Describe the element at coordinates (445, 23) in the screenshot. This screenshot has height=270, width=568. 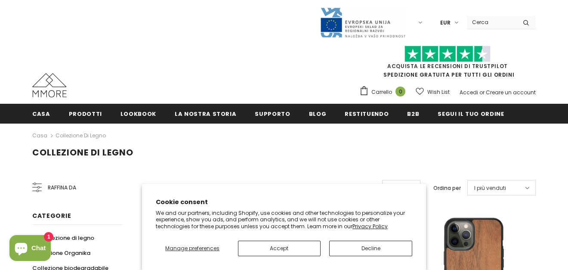
I see `span: EUR` at that location.